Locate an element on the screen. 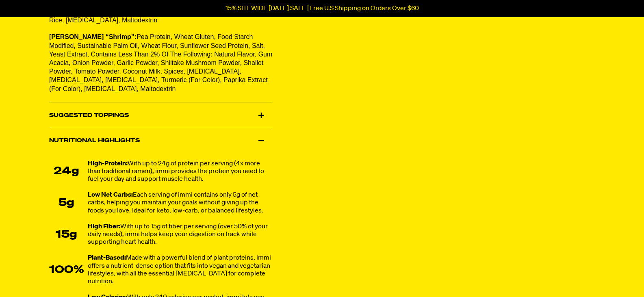 The height and width of the screenshot is (297, 644). div: 5g is located at coordinates (66, 203).